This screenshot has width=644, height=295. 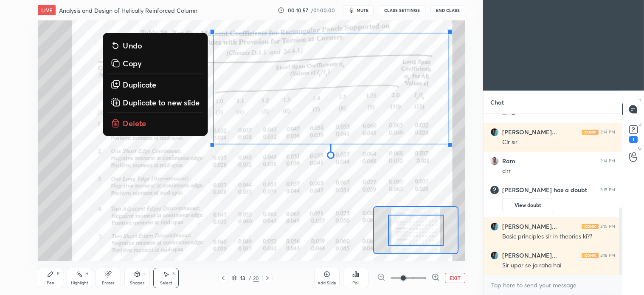 I want to click on button: mute, so click(x=358, y=10).